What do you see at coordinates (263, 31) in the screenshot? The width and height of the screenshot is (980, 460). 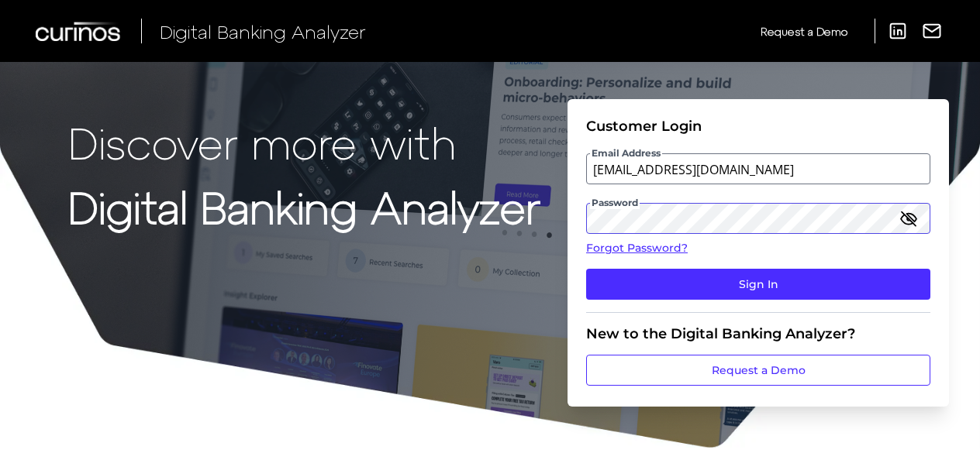 I see `span: Digital Banking Analyzer` at bounding box center [263, 31].